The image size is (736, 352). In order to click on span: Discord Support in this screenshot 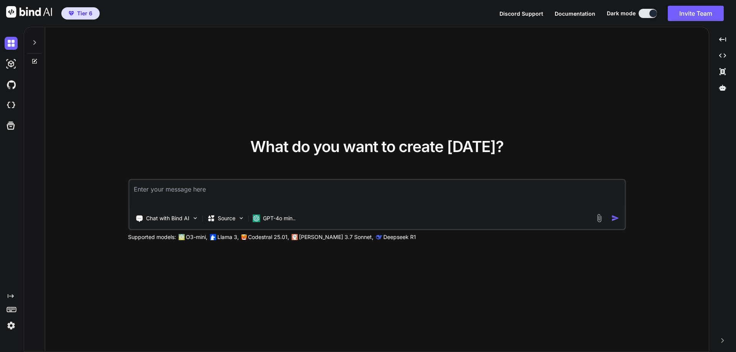, I will do `click(521, 13)`.